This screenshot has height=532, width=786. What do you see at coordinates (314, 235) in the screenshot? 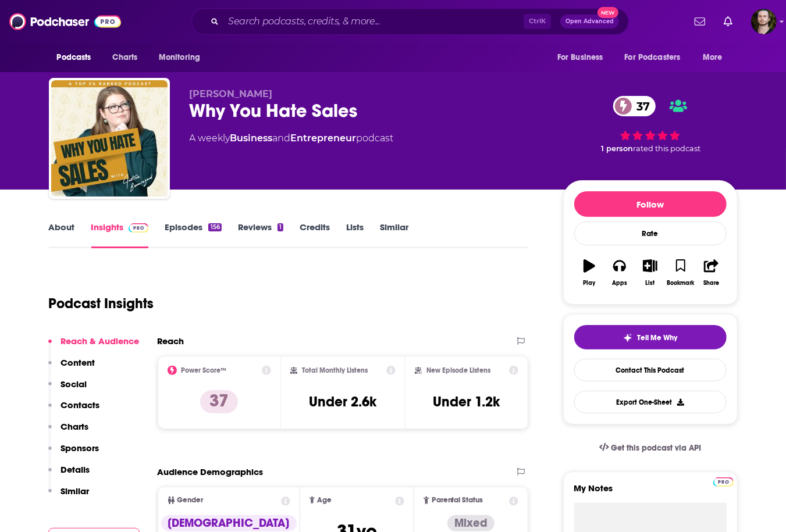
I see `a: Credits` at bounding box center [314, 235].